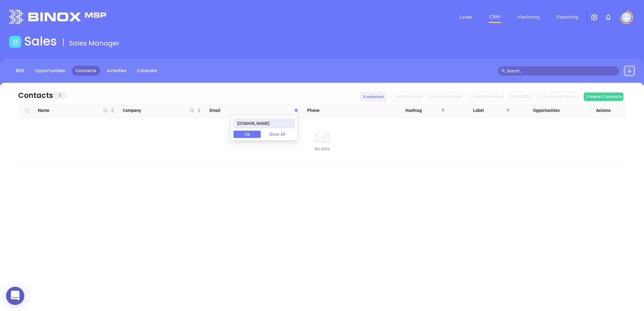 The image size is (644, 311). Describe the element at coordinates (264, 123) in the screenshot. I see `input: Search` at that location.